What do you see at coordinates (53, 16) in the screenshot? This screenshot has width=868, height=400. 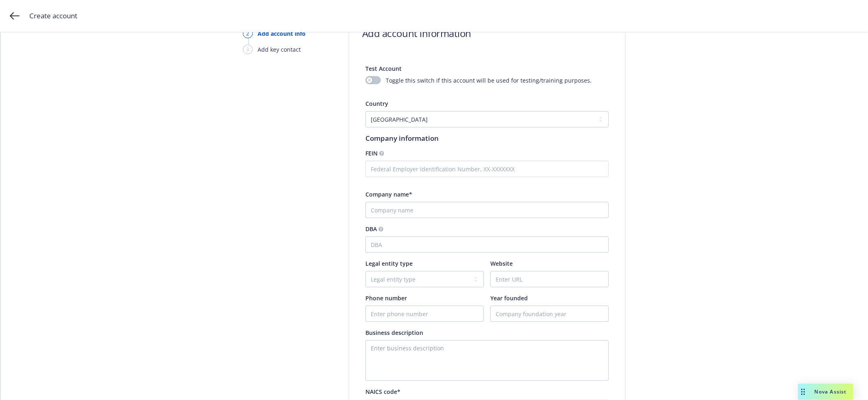 I see `span: Create account` at bounding box center [53, 16].